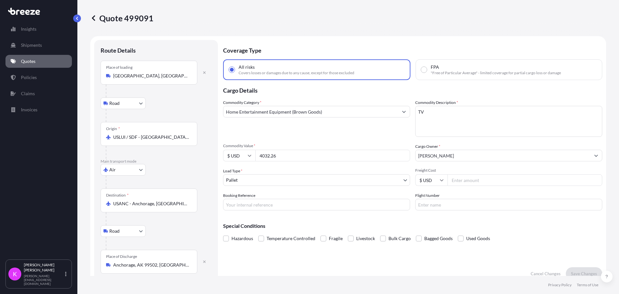 This screenshot has width=619, height=294. What do you see at coordinates (113, 170) in the screenshot?
I see `span: Air` at bounding box center [113, 170].